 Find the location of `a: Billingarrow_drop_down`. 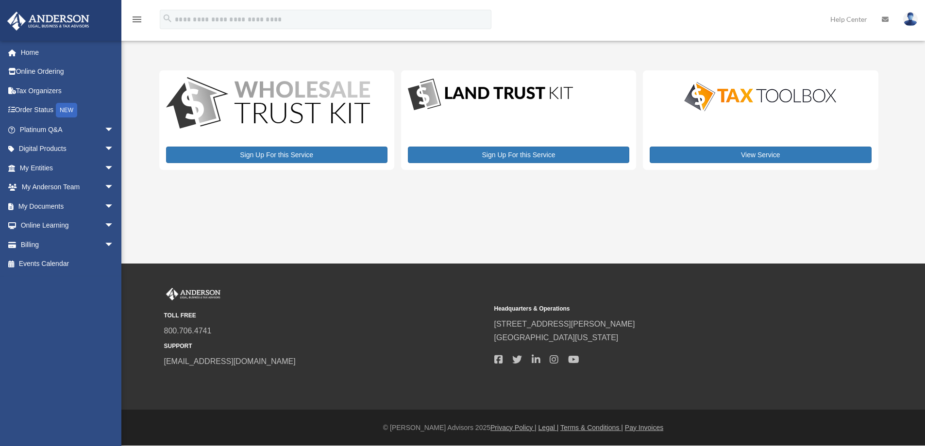

a: Billingarrow_drop_down is located at coordinates (67, 245).